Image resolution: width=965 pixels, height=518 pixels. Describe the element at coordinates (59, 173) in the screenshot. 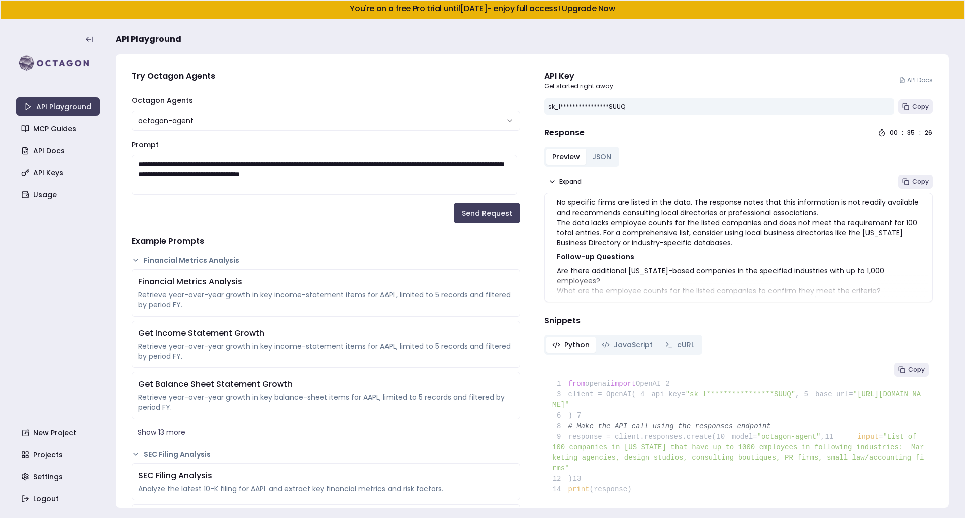

I see `a: API Keys` at that location.